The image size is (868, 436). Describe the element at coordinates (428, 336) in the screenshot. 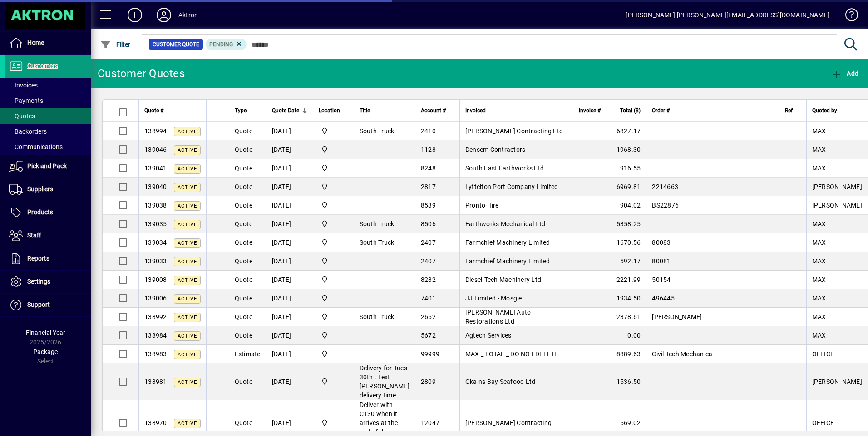

I see `span: 5672` at that location.